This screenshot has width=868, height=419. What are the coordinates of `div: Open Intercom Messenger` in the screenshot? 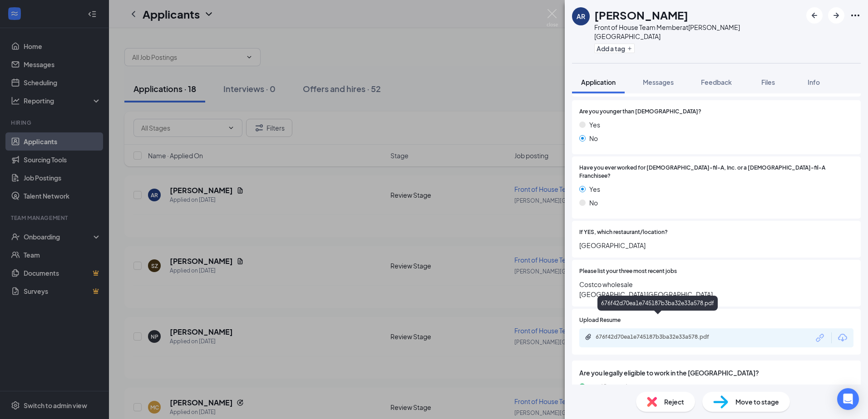 It's located at (848, 399).